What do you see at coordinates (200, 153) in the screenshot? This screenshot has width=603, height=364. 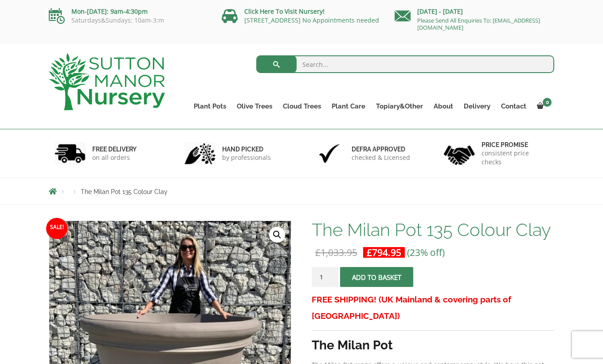 I see `img: 2.jpg` at bounding box center [200, 153].